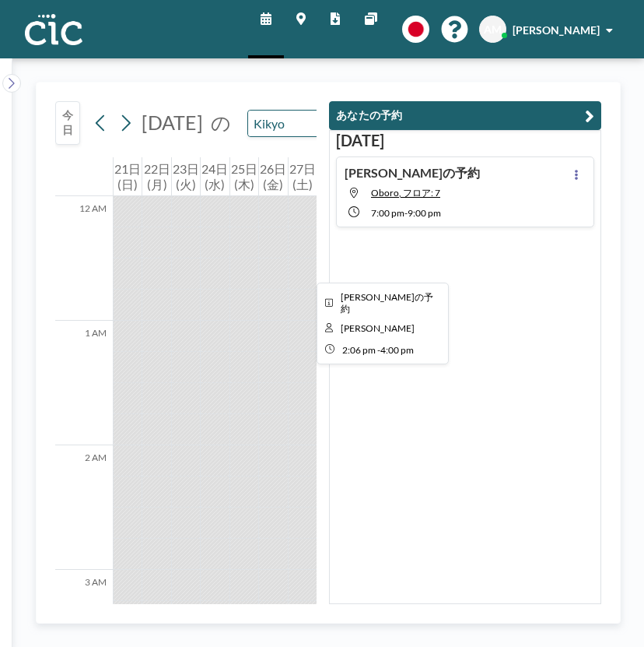  Describe the element at coordinates (465, 115) in the screenshot. I see `button: あなたの予約` at that location.